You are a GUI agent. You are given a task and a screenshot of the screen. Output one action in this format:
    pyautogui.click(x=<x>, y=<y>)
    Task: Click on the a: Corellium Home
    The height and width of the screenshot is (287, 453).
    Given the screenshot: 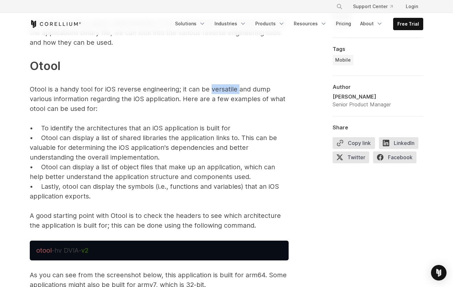 What is the action you would take?
    pyautogui.click(x=55, y=24)
    